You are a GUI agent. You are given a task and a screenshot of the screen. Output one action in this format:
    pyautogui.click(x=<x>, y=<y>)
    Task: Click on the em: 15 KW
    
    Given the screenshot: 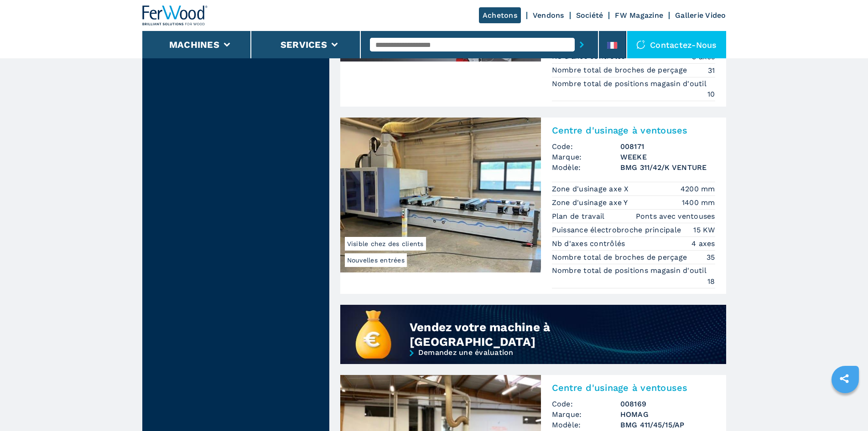 What is the action you would take?
    pyautogui.click(x=704, y=230)
    